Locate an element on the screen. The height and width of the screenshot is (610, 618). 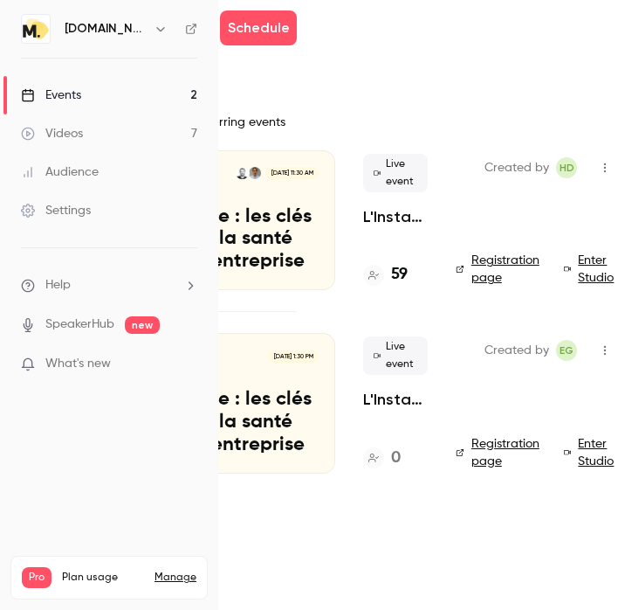
div: Audience is located at coordinates (59, 172).